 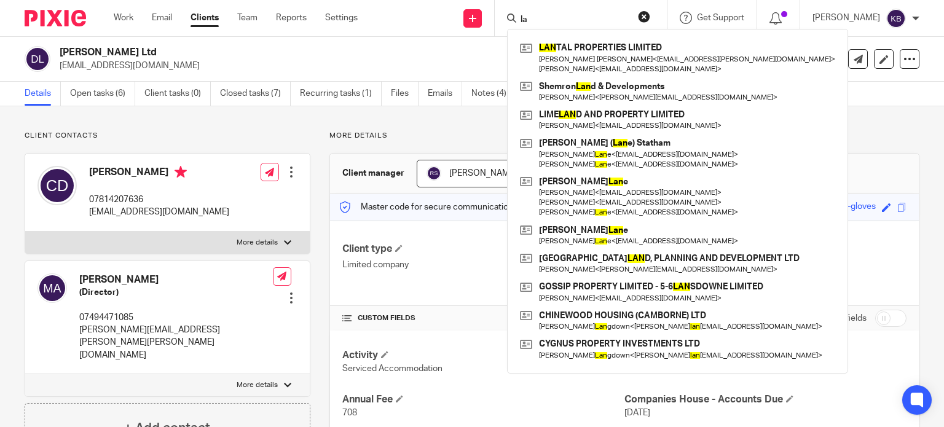 What do you see at coordinates (176, 318) in the screenshot?
I see `p: 07494471085` at bounding box center [176, 318].